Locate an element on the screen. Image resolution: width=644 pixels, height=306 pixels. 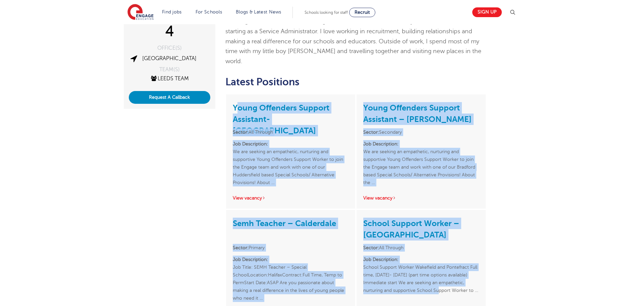
li: Secondary is located at coordinates (421, 132).